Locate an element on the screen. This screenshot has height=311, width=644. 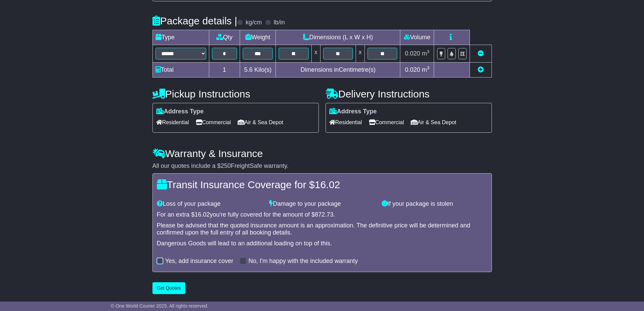
label: No, I'm happy with the included warranty is located at coordinates (303, 261).